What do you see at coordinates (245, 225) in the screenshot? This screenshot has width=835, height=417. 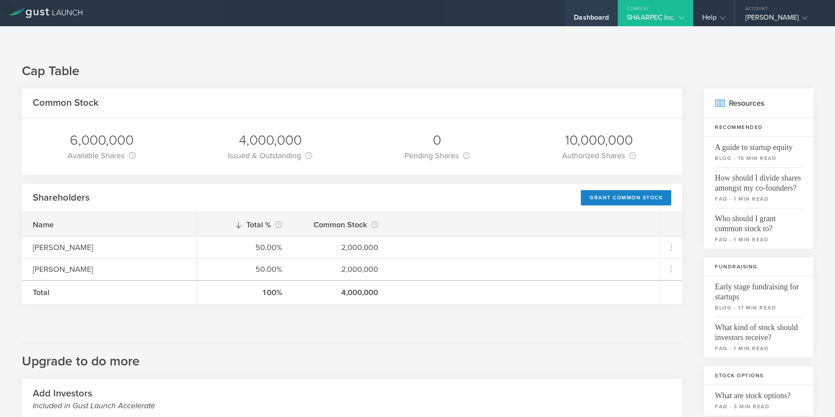 I see `div: Total %` at bounding box center [245, 225].